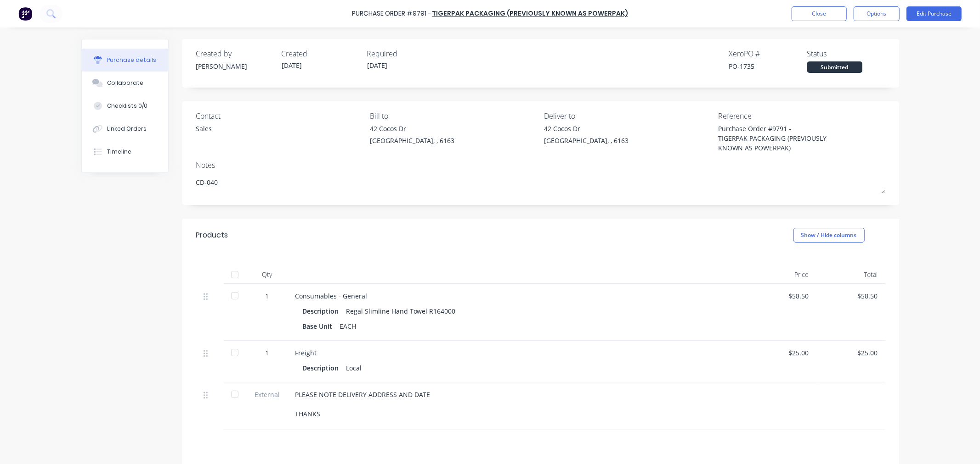  Describe the element at coordinates (235, 54) in the screenshot. I see `div: Created by` at that location.